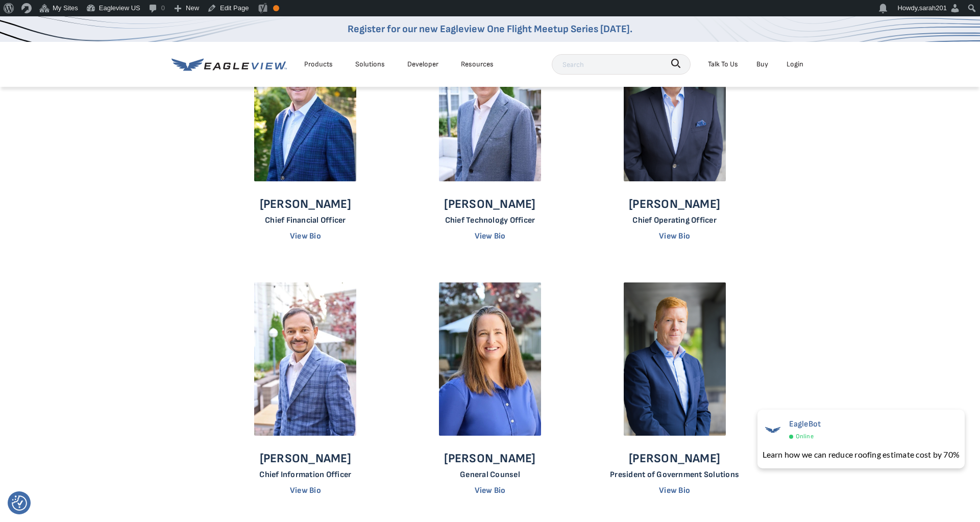  Describe the element at coordinates (490, 474) in the screenshot. I see `p: General Counsel` at that location.